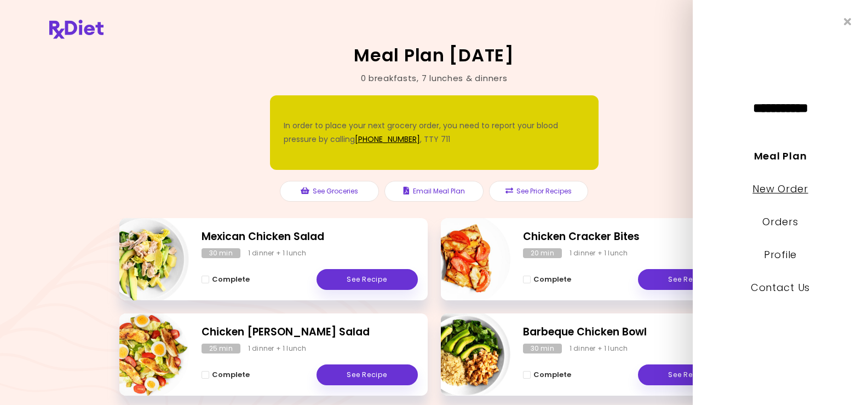  I want to click on a: Orders, so click(780, 221).